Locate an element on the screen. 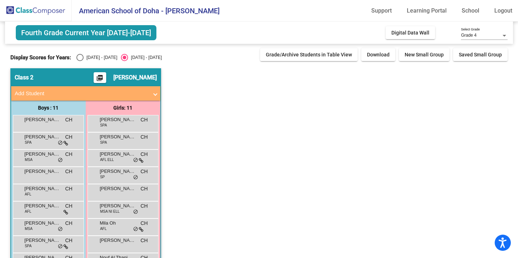 The height and width of the screenshot is (258, 518). span: Download is located at coordinates (378, 55).